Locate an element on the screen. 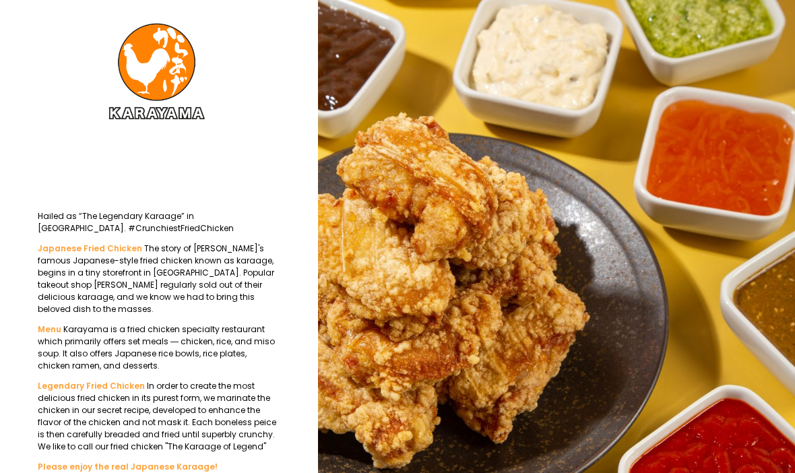  b: Legendary Fried Chicken is located at coordinates (91, 385).